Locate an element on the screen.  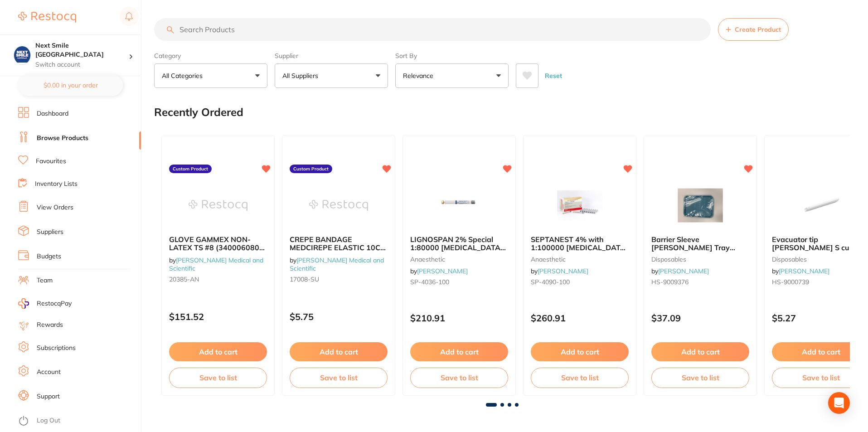
img: CREPE BANDAGE MEDCIREPE ELASTIC 10CM (WB004) PACK1/2 is located at coordinates (339, 205).